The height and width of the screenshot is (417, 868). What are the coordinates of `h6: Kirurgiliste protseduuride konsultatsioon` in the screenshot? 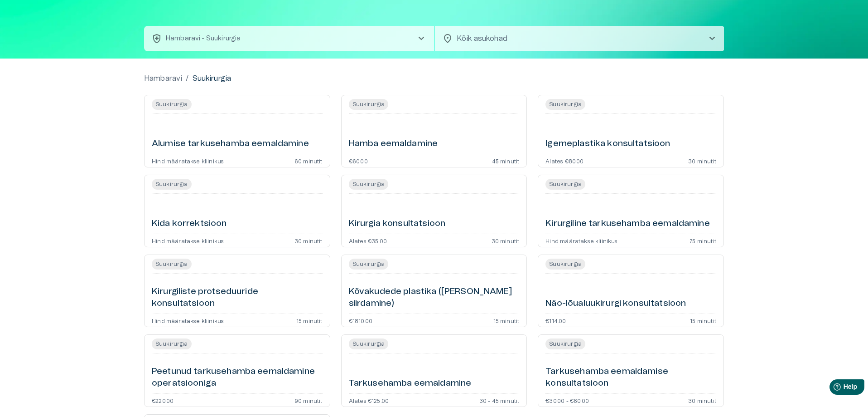 It's located at (237, 298).